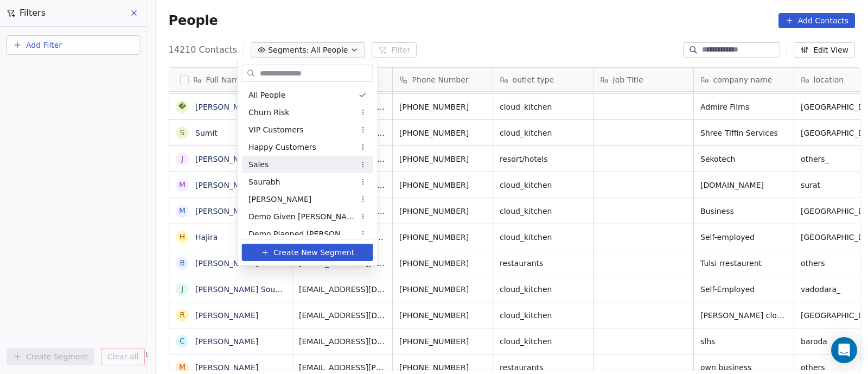  What do you see at coordinates (258, 165) in the screenshot?
I see `span: Sales` at bounding box center [258, 165].